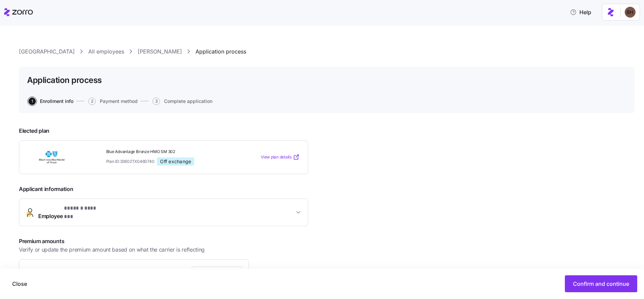  Describe the element at coordinates (182, 102) in the screenshot. I see `button: 3Complete application` at that location.